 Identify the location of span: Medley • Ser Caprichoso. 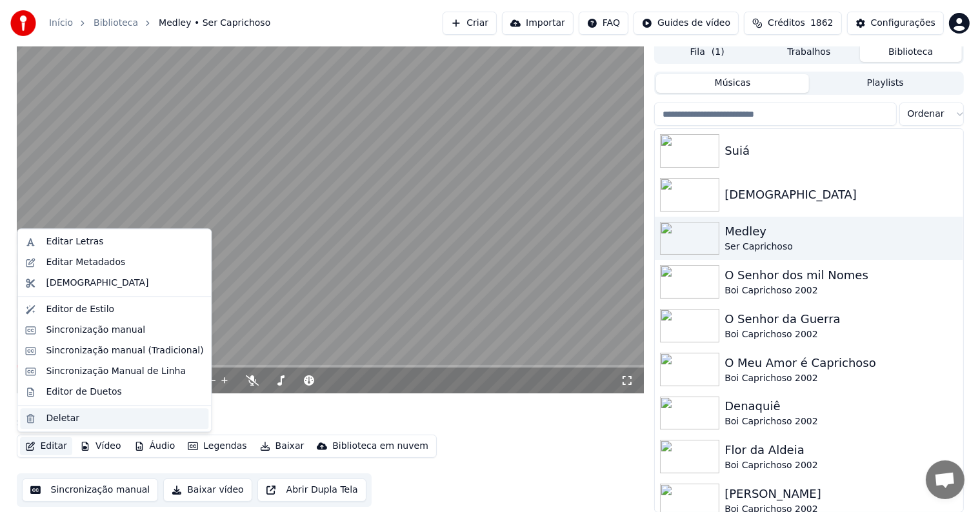
(214, 23).